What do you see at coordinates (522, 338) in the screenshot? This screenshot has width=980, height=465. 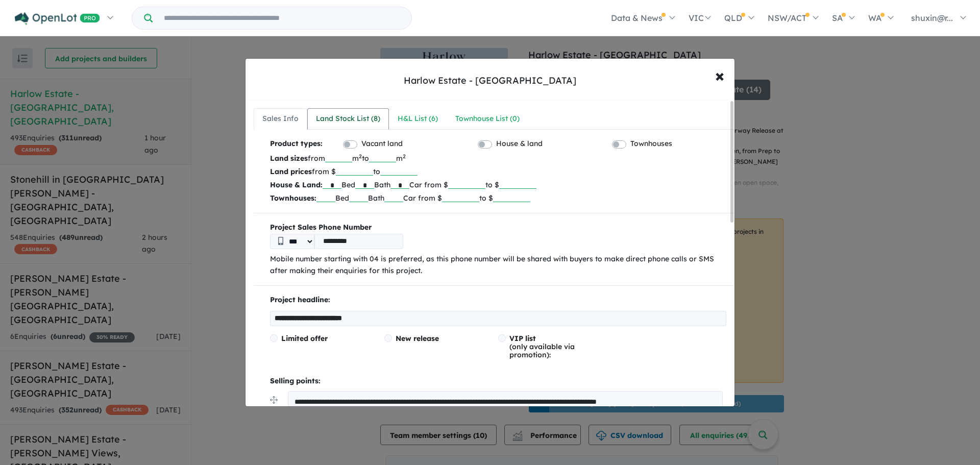 I see `span: VIP list` at bounding box center [522, 338].